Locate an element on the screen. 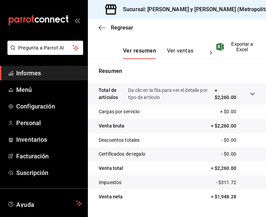 Image resolution: width=266 pixels, height=217 pixels. div: pestañas de navegación is located at coordinates (164, 53).